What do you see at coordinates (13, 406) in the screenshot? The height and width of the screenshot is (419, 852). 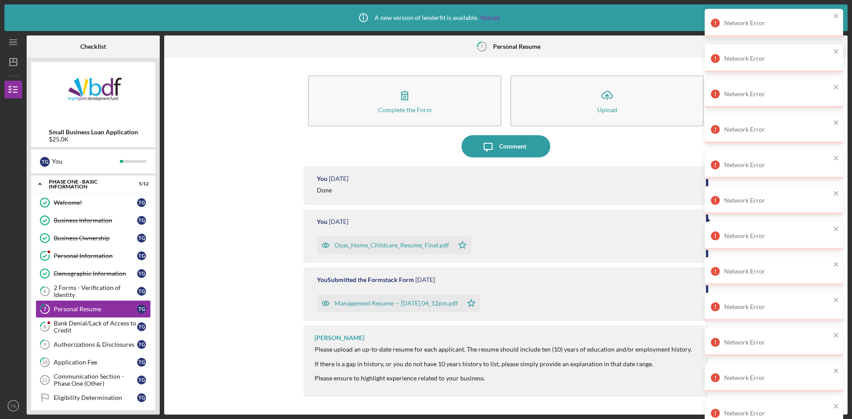 I see `text: TG` at bounding box center [13, 406].